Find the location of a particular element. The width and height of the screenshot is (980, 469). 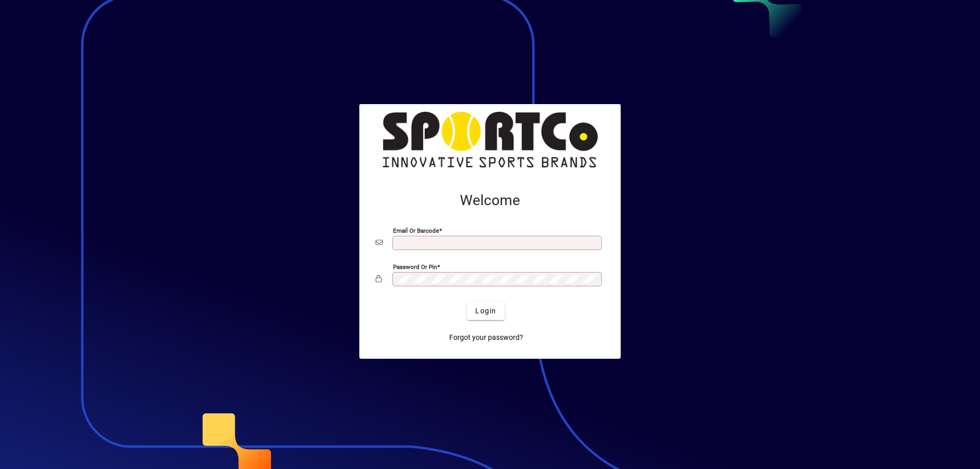

mat-label: Email or Barcode is located at coordinates (416, 231).